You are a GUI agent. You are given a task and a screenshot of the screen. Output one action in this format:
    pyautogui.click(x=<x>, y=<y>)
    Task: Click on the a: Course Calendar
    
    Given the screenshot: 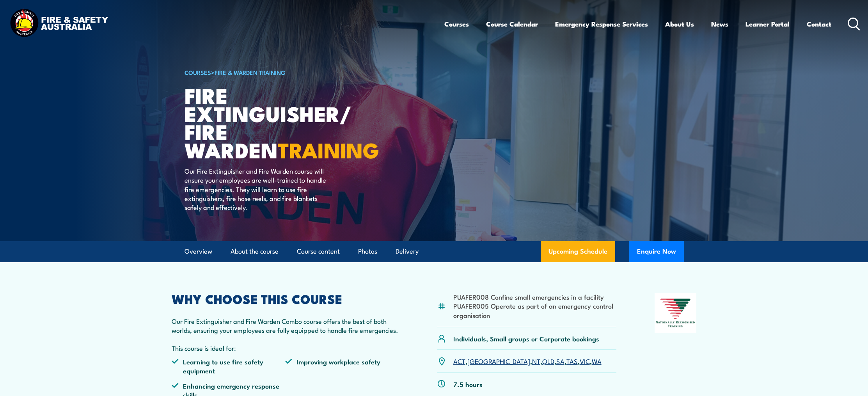 What is the action you would take?
    pyautogui.click(x=512, y=24)
    